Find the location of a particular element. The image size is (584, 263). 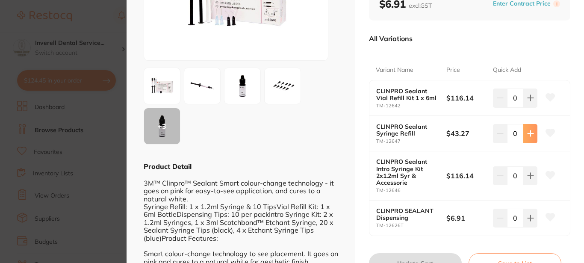

p: Variant Name is located at coordinates (395, 70).